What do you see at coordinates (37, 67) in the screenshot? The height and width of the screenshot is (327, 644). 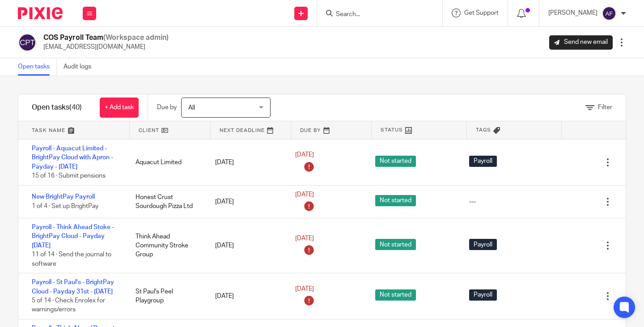 I see `a: Open tasks` at bounding box center [37, 67].